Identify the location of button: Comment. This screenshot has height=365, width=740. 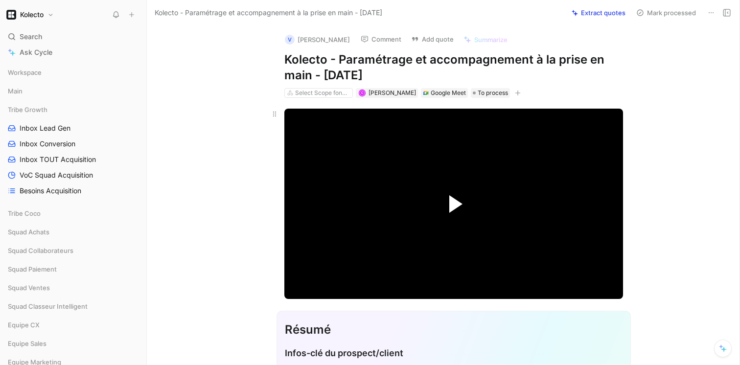
(381, 39).